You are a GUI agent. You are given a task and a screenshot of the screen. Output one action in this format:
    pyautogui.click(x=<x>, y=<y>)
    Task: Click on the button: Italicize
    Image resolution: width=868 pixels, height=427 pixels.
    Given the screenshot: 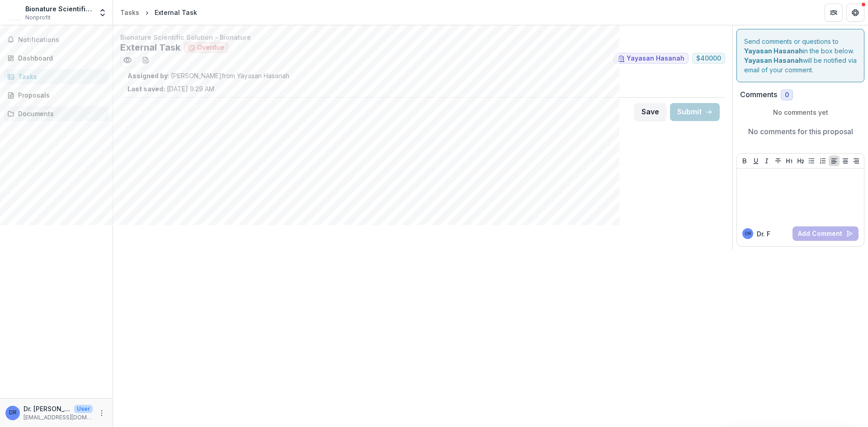 What is the action you would take?
    pyautogui.click(x=766, y=161)
    